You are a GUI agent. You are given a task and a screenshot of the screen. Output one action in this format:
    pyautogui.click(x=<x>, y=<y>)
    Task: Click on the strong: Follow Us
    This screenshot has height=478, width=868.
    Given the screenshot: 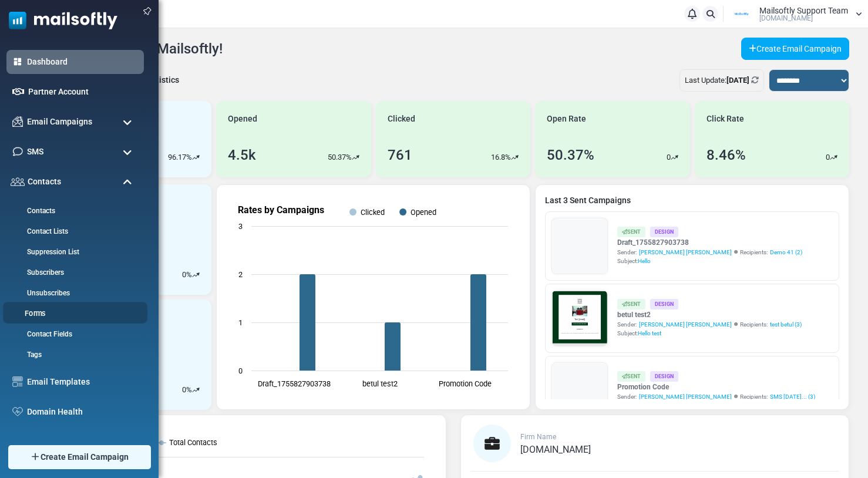 What is the action you would take?
    pyautogui.click(x=202, y=282)
    